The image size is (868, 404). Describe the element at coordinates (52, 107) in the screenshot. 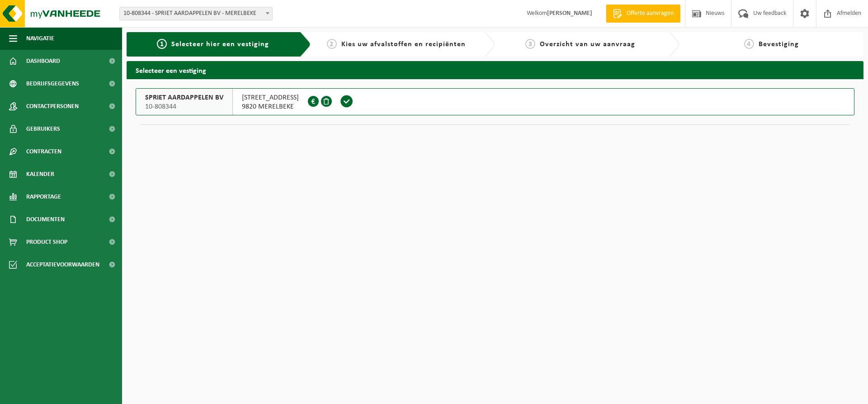

I see `span: Contactpersonen` at that location.